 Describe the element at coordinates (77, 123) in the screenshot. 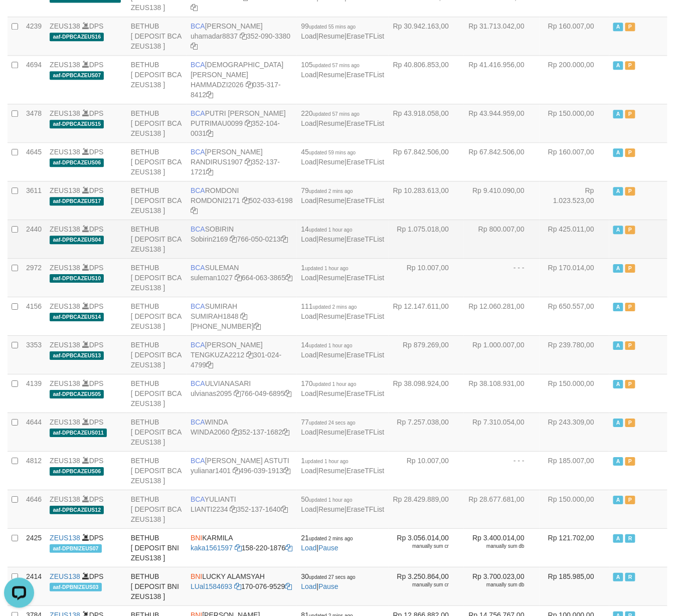

I see `span: aaf-DPBCAZEUS15` at that location.